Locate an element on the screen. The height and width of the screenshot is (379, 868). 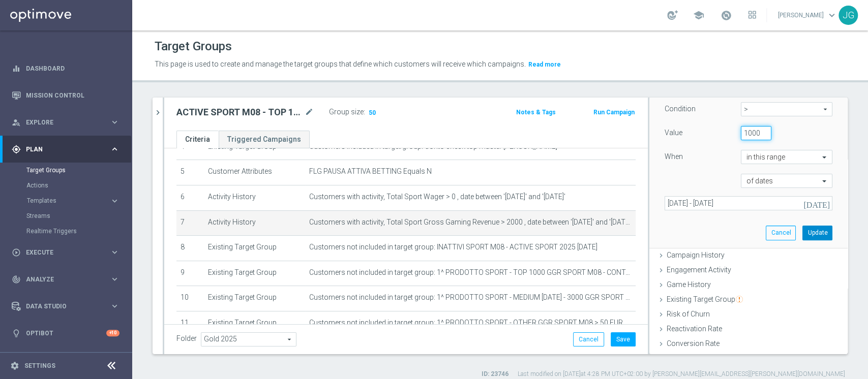
div: Actions is located at coordinates (78, 186).